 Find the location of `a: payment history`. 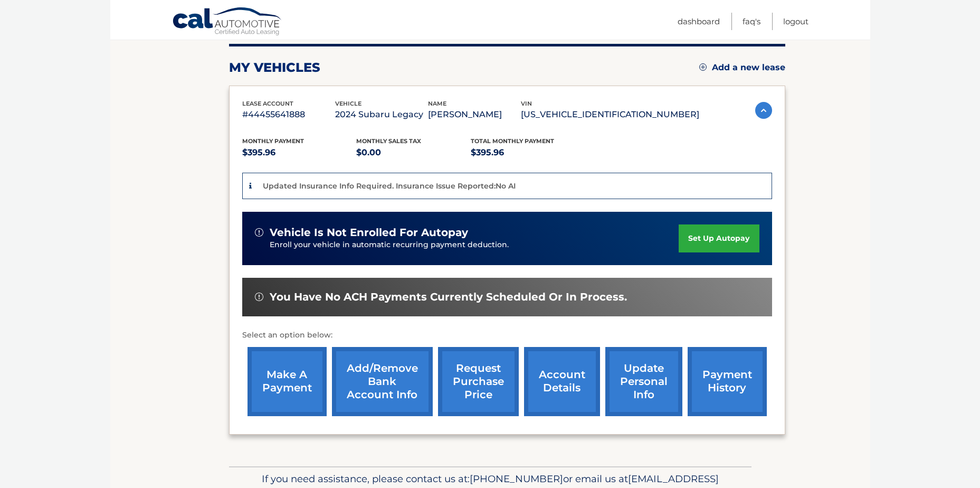

a: payment history is located at coordinates (727, 381).